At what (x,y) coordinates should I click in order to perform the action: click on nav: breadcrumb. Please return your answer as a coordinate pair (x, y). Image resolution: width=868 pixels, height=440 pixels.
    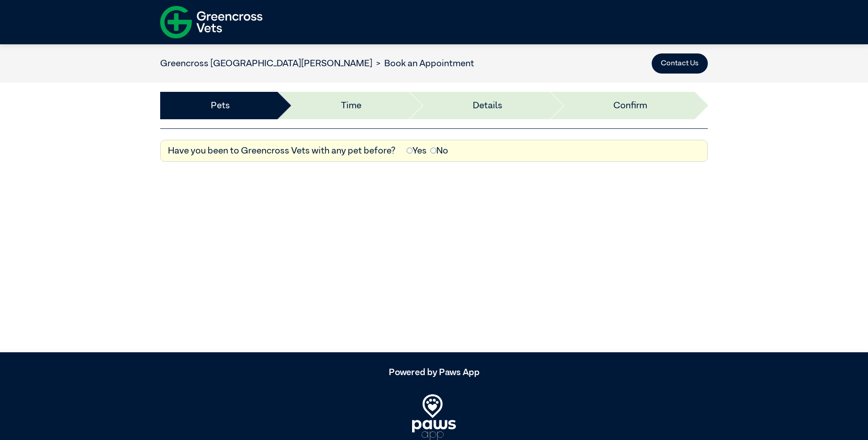
    Looking at the image, I should click on (317, 63).